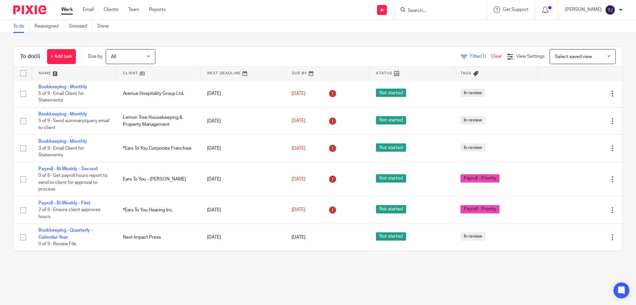 The width and height of the screenshot is (636, 305). I want to click on span: Tags, so click(466, 73).